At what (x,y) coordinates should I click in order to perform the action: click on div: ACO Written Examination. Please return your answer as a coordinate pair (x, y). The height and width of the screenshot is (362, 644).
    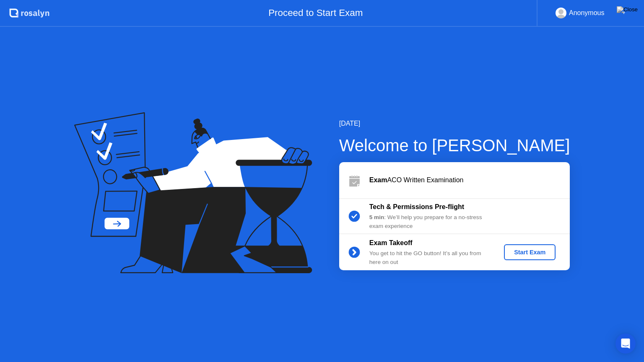
    Looking at the image, I should click on (469, 180).